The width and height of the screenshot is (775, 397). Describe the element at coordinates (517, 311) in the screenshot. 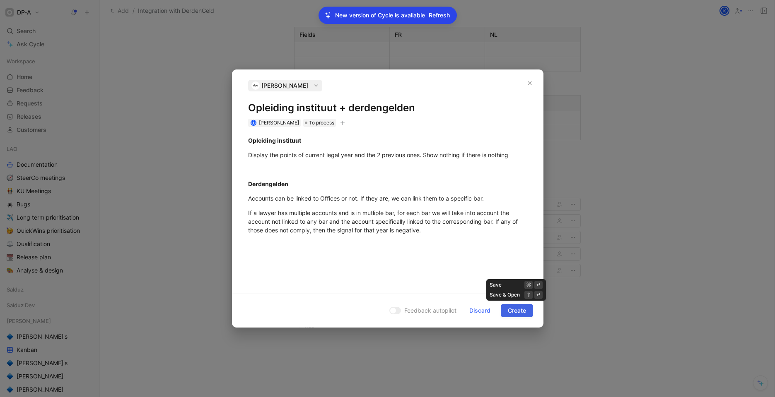

I see `span: Create` at that location.